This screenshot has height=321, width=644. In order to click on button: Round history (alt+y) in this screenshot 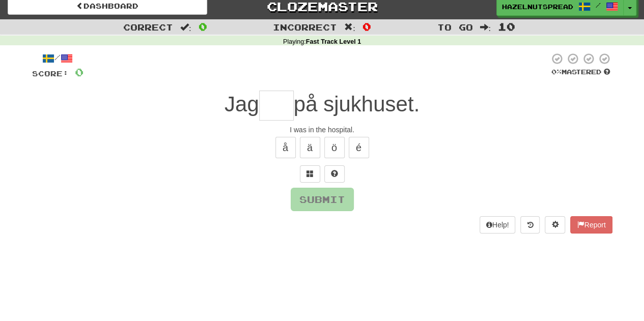, I will do `click(530, 221)`.